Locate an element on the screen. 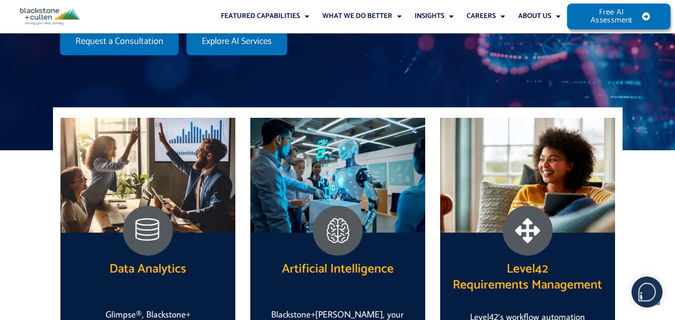 This screenshot has height=320, width=675. a: Explore AI Services is located at coordinates (237, 41).